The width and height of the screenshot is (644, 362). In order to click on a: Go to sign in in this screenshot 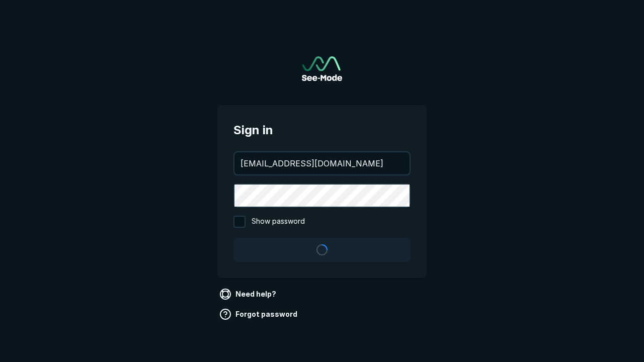, I will do `click(322, 69)`.